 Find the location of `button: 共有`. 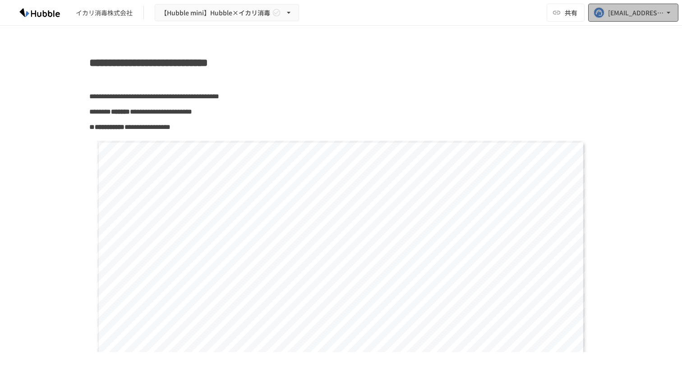

button: 共有 is located at coordinates (566, 13).